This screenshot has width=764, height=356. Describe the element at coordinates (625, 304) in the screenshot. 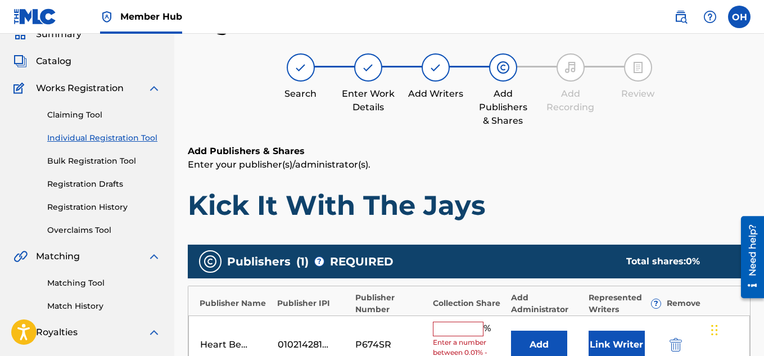

I see `div: Represented Writers` at that location.